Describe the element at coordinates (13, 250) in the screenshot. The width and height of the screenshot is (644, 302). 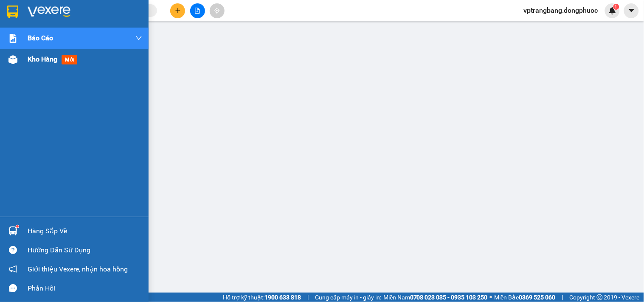
I see `span: question-circle` at that location.